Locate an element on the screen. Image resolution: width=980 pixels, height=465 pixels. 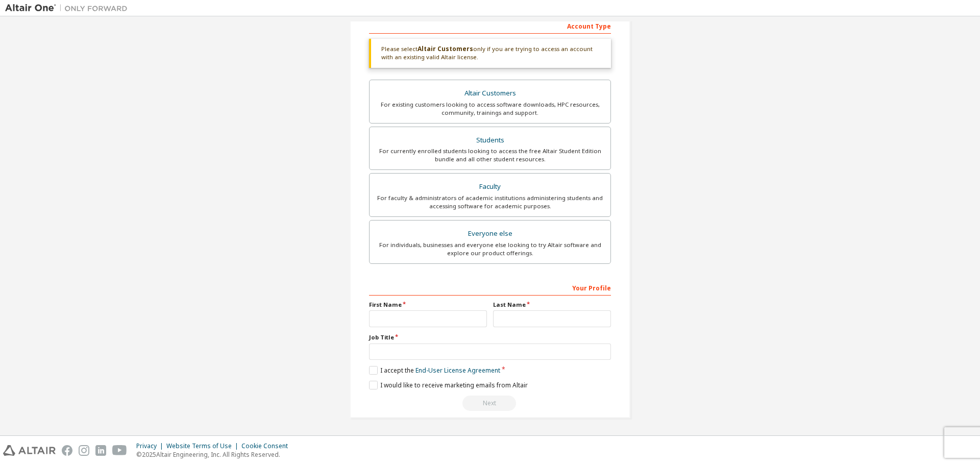
div: Cookie Consent is located at coordinates (268, 446).